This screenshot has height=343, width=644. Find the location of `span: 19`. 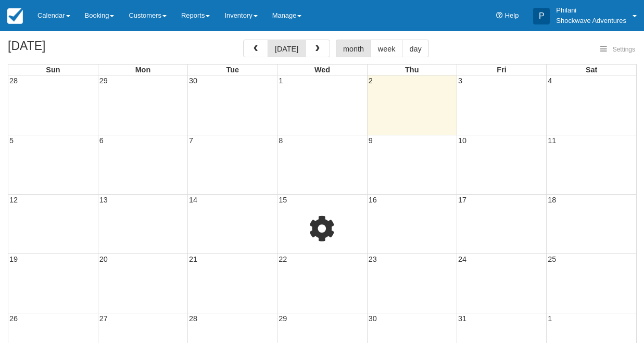

span: 19 is located at coordinates (13, 259).